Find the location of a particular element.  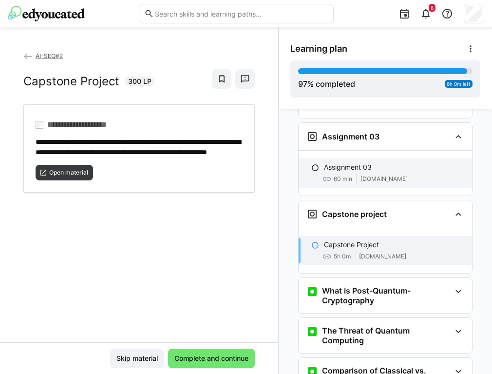

h3: The Threat of Quantum Computing is located at coordinates (386, 335).